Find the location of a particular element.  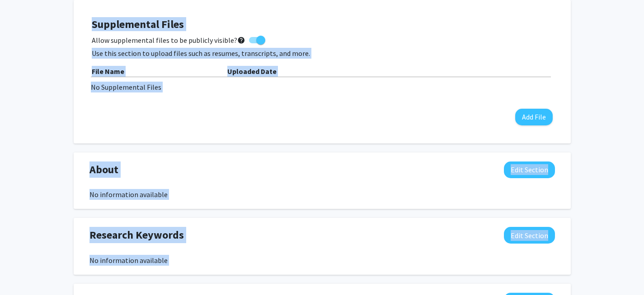

p: Use this section to upload files such as resumes, transcripts, and more. is located at coordinates (322, 53).